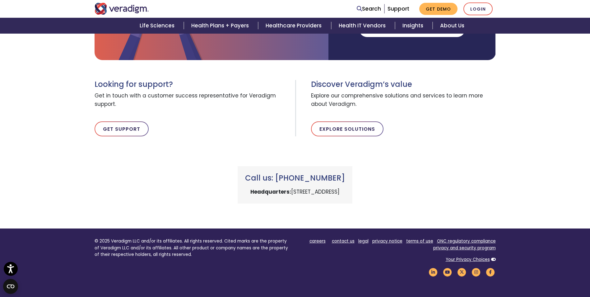  What do you see at coordinates (193, 100) in the screenshot?
I see `span: Get in touch with a customer success representative for Veradigm support.` at bounding box center [193, 100].